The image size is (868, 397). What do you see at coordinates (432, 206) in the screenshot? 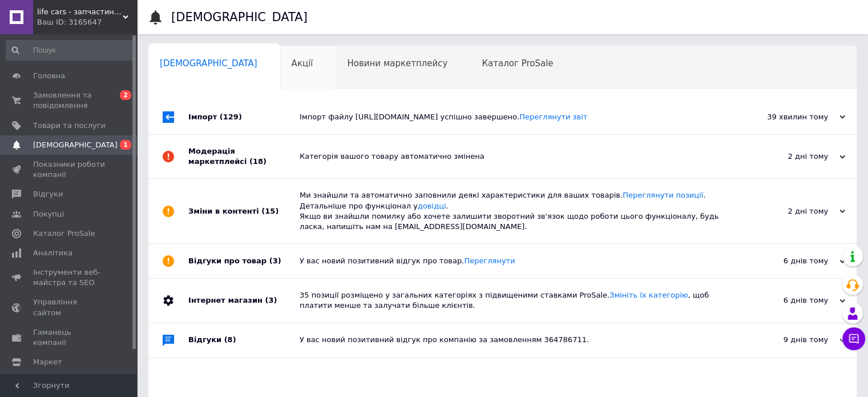
I see `a: довідці` at bounding box center [432, 206].